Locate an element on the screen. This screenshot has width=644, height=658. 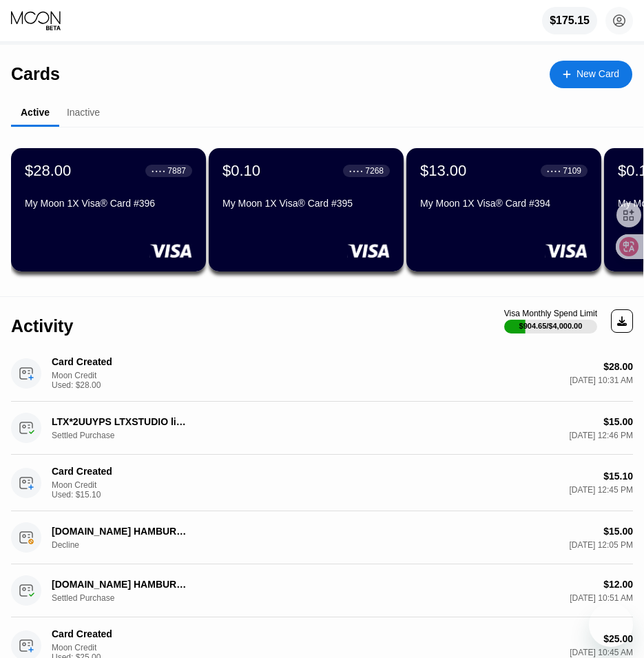
div: Visa Monthly Spend Limit$904.65/$4,000.00 is located at coordinates (550, 321).